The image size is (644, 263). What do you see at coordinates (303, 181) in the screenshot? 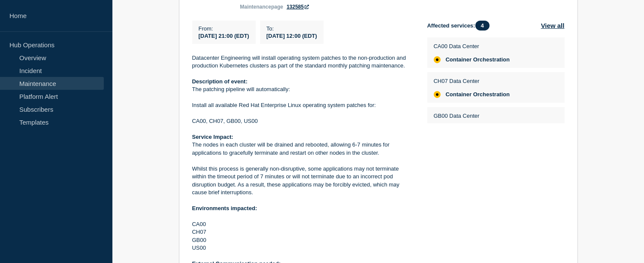
I see `p: Whilst this process is generally non-disruptive, some applications may not terminate within the t...` at bounding box center [303, 181].